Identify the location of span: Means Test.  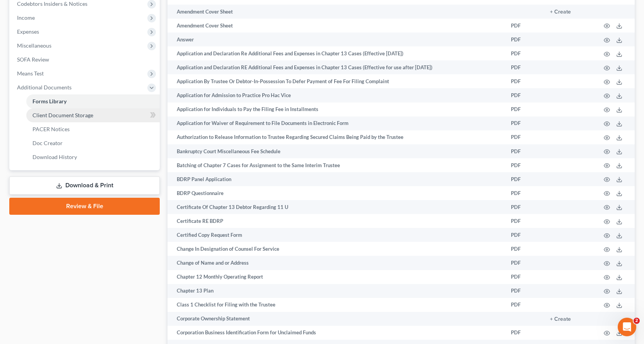
(30, 73).